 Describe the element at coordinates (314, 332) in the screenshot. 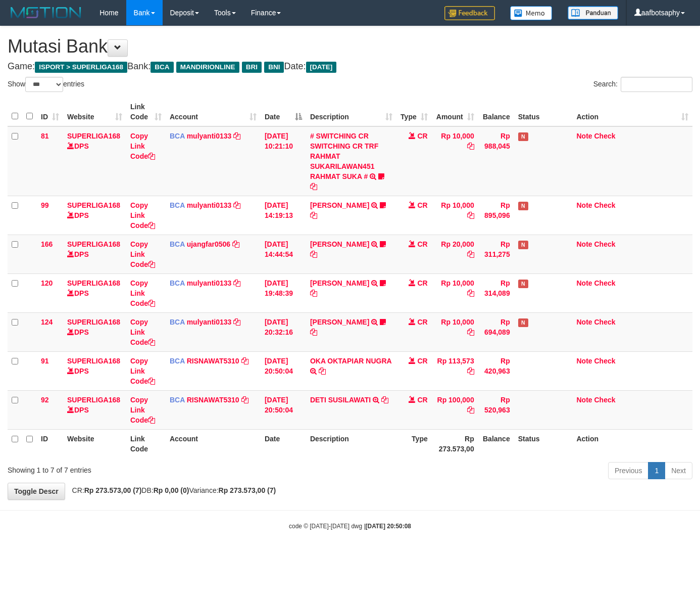

I see `a: Copy DANIEL MUHAMMAD KE to clipboard` at that location.